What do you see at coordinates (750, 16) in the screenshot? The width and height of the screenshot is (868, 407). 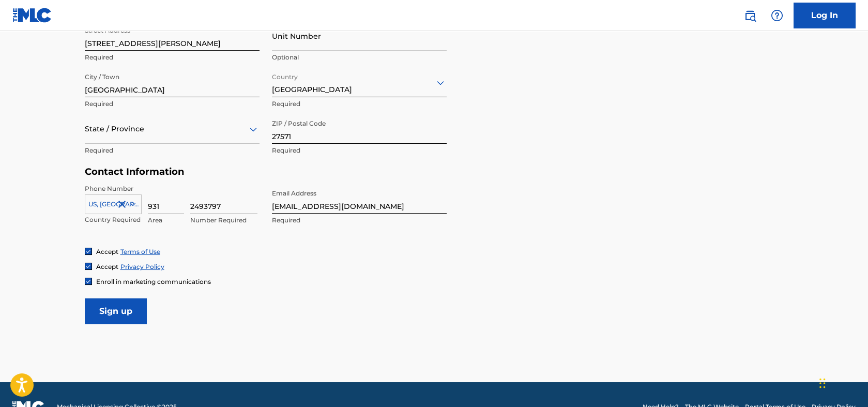 I see `img: search` at bounding box center [750, 16].